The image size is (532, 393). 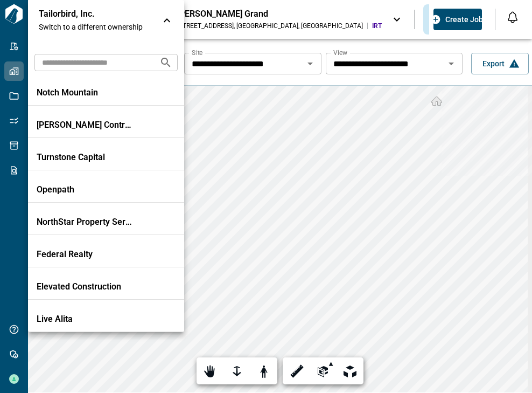 I want to click on p: Tailorbird, Inc., so click(x=87, y=14).